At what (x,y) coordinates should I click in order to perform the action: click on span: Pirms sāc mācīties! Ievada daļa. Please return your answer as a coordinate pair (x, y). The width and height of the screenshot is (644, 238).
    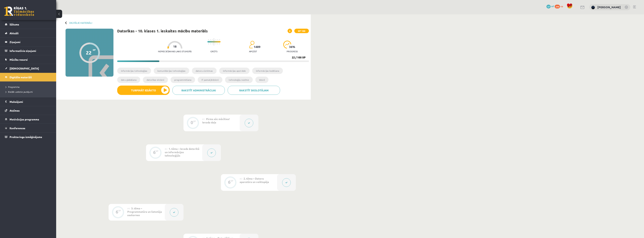
    Looking at the image, I should click on (216, 121).